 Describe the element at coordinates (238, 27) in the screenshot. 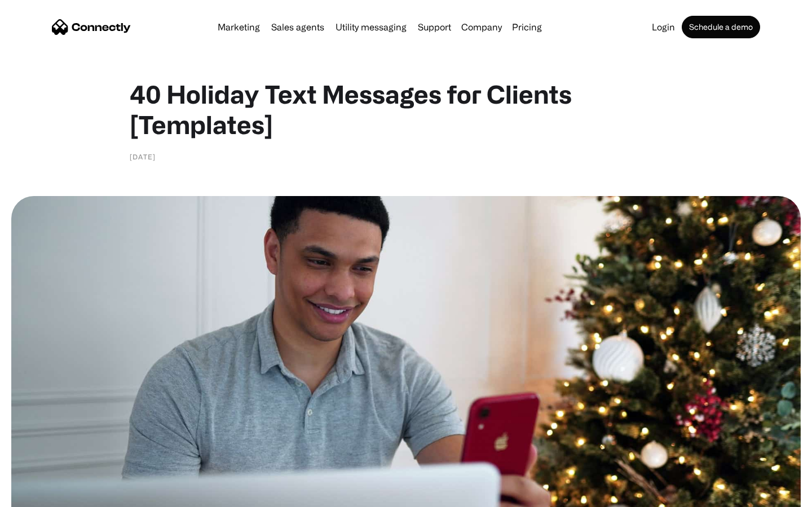

I see `a: Marketing` at that location.